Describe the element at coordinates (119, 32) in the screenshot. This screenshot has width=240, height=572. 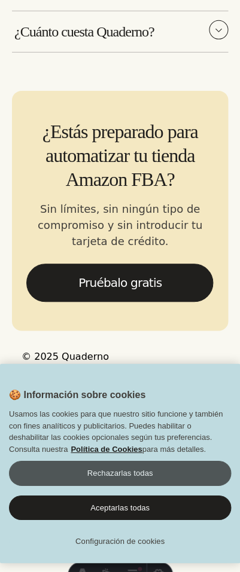
I see `summary: ¿Cuánto cuesta Quaderno?` at that location.